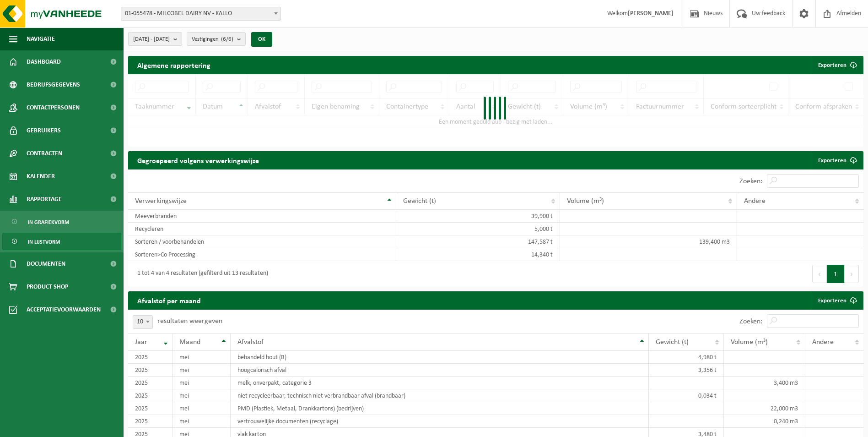  I want to click on span: In lijstvorm, so click(44, 241).